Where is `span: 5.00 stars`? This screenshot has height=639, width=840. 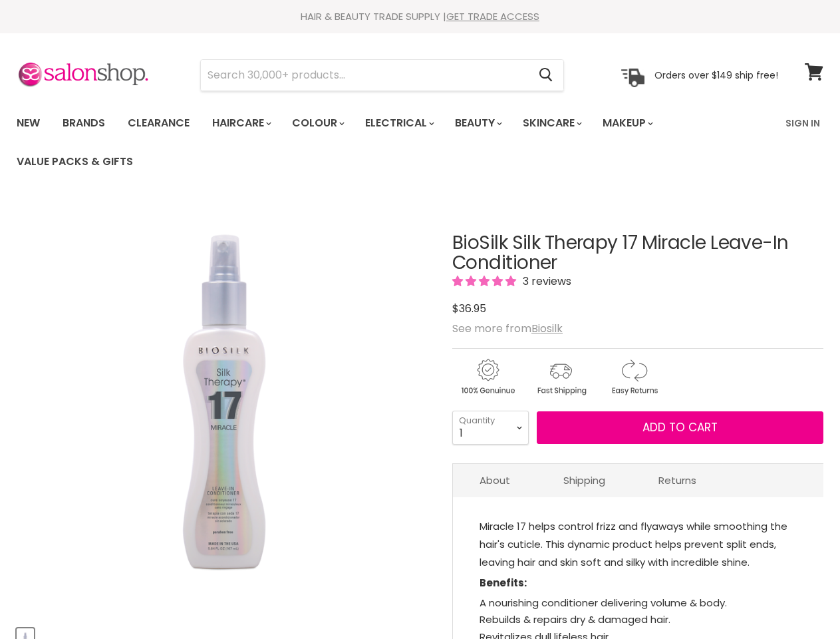
span: 5.00 stars is located at coordinates (486, 281).